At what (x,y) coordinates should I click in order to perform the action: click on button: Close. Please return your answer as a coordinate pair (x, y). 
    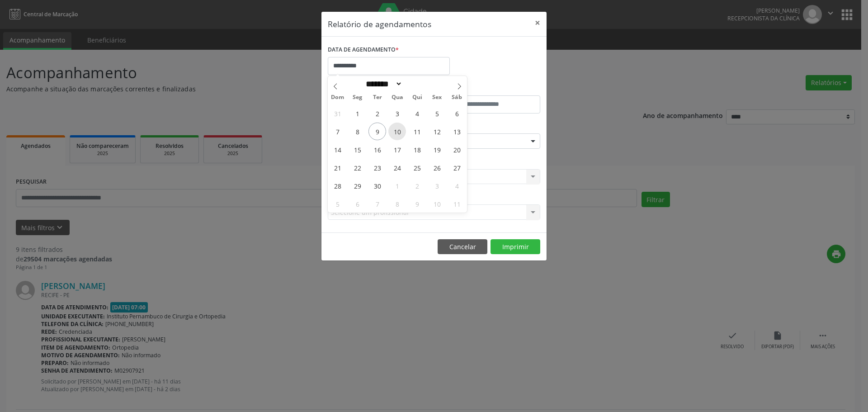
    Looking at the image, I should click on (537, 23).